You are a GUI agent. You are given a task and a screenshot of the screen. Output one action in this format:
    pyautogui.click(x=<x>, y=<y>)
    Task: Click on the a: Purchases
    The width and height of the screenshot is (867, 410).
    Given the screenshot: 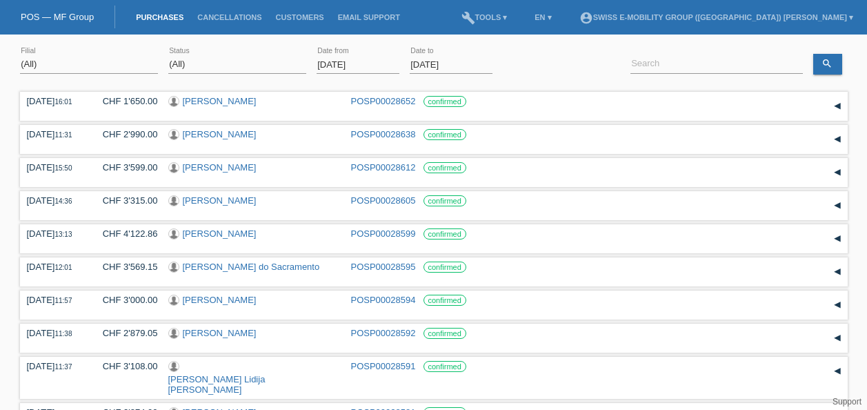 What is the action you would take?
    pyautogui.click(x=159, y=17)
    